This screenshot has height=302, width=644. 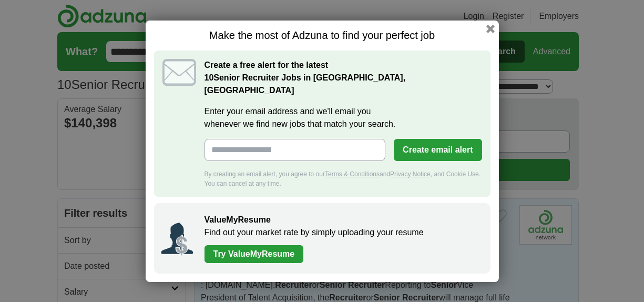 What do you see at coordinates (344, 78) in the screenshot?
I see `h2: Create a free alert for the latest` at bounding box center [344, 78].